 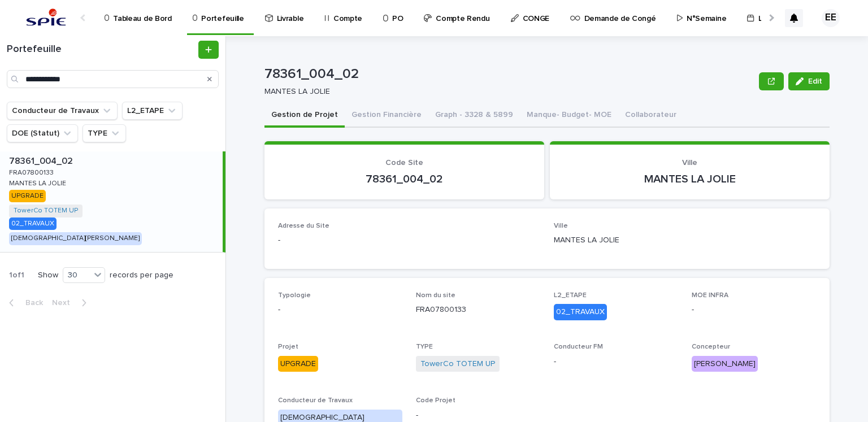 What do you see at coordinates (305, 116) in the screenshot?
I see `button: Gestion de Projet` at bounding box center [305, 116].